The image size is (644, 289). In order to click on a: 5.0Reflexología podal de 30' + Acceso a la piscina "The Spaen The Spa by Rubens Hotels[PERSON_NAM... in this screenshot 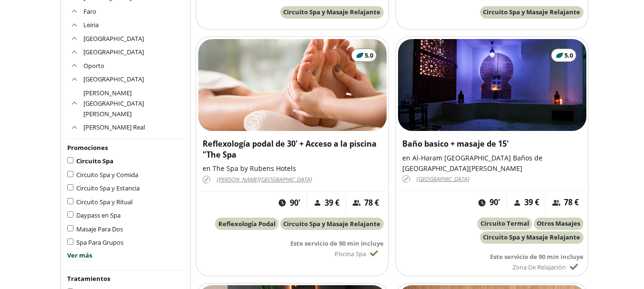, I will do `click(292, 157)`.